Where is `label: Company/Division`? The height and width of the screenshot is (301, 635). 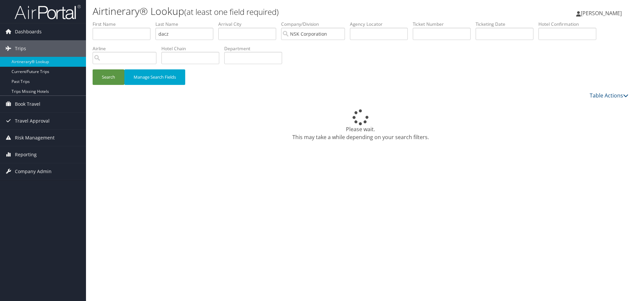 label: Company/Division is located at coordinates (315, 24).